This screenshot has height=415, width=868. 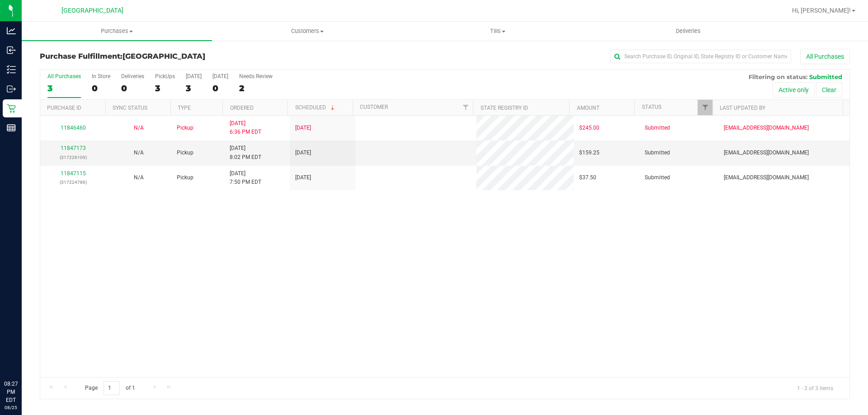 I want to click on p: 08/25, so click(x=11, y=408).